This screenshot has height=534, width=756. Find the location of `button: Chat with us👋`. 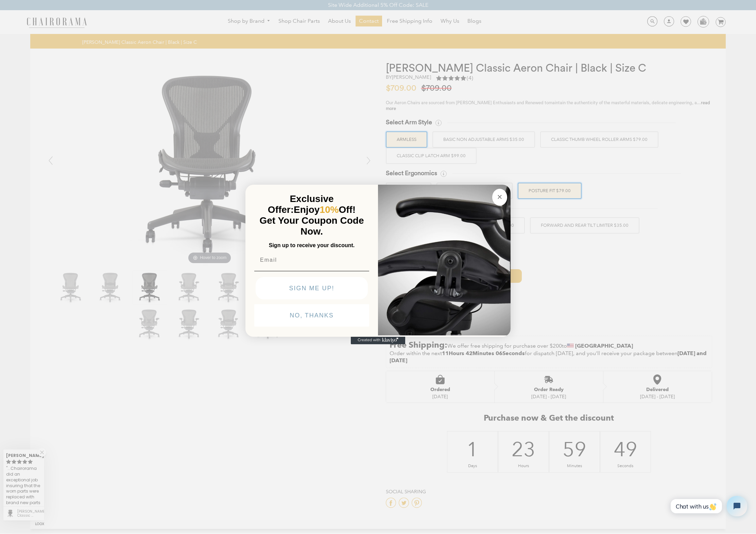

button: Chat with us👋 is located at coordinates (33, 16).